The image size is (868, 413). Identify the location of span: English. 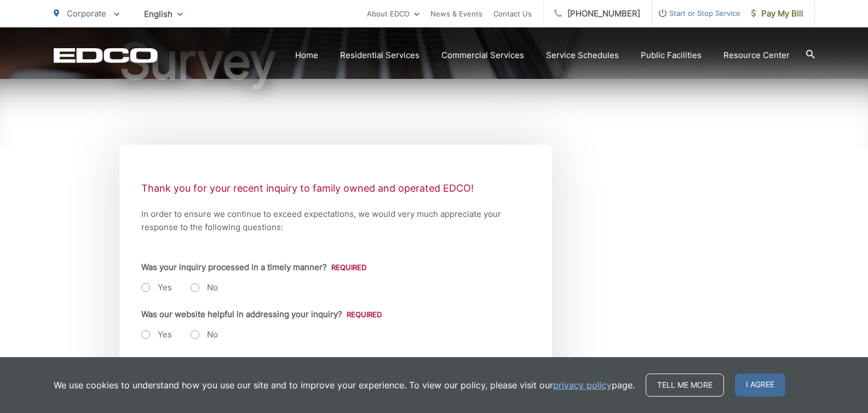
(163, 14).